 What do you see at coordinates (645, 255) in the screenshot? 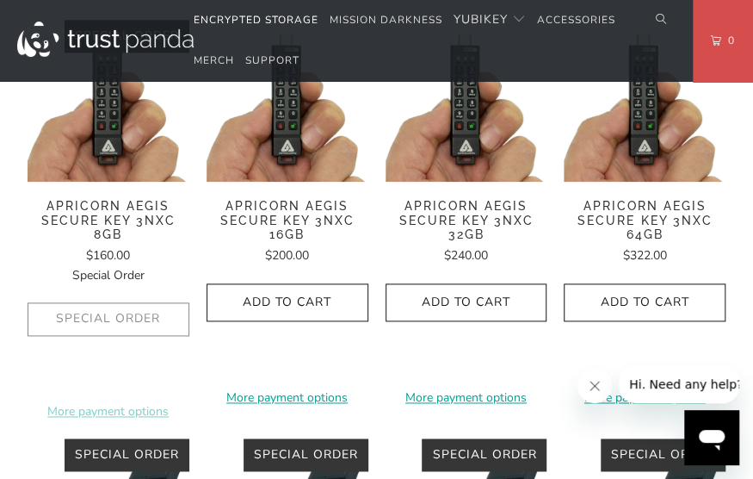
I see `span: $322.00` at bounding box center [645, 255].